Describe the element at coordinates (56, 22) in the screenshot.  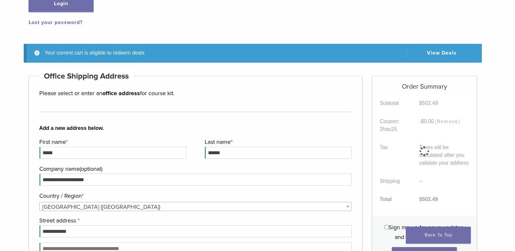
I see `a: Lost your password?` at that location.